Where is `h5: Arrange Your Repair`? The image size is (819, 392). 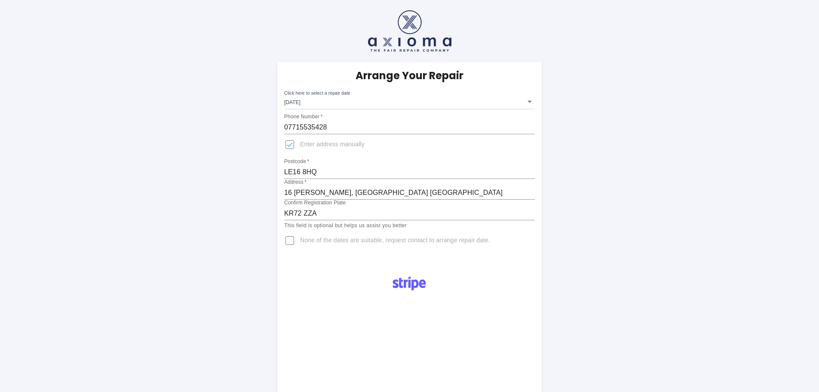 h5: Arrange Your Repair is located at coordinates (409, 76).